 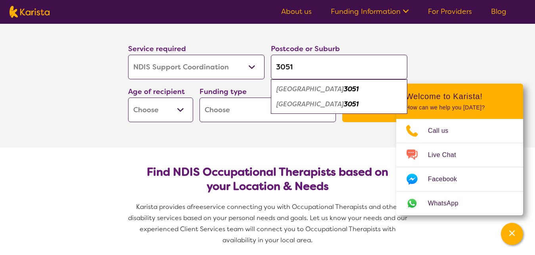 I want to click on span: service connecting you with Occupational Therapists and other disability services based on your p..., so click(x=268, y=223).